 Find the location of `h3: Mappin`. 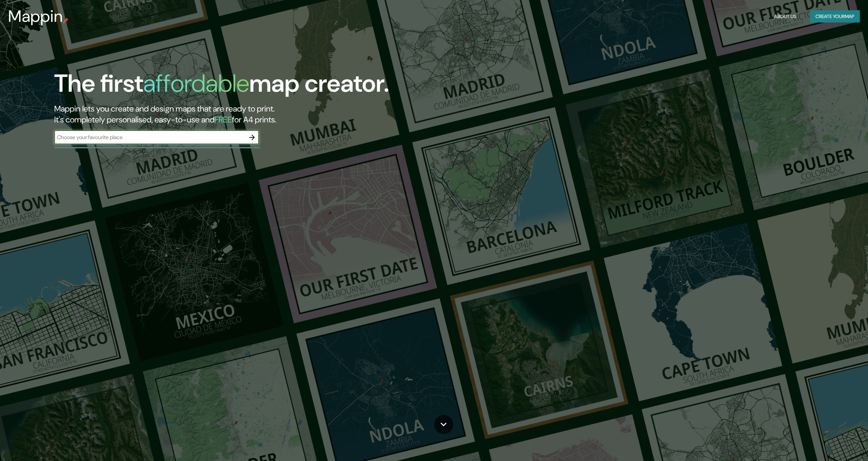

h3: Mappin is located at coordinates (36, 16).